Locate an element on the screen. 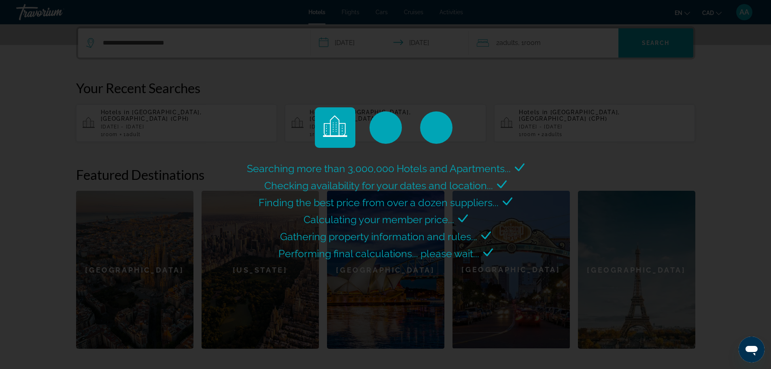 This screenshot has height=369, width=771. span: Checking availability for your dates and location... is located at coordinates (379, 185).